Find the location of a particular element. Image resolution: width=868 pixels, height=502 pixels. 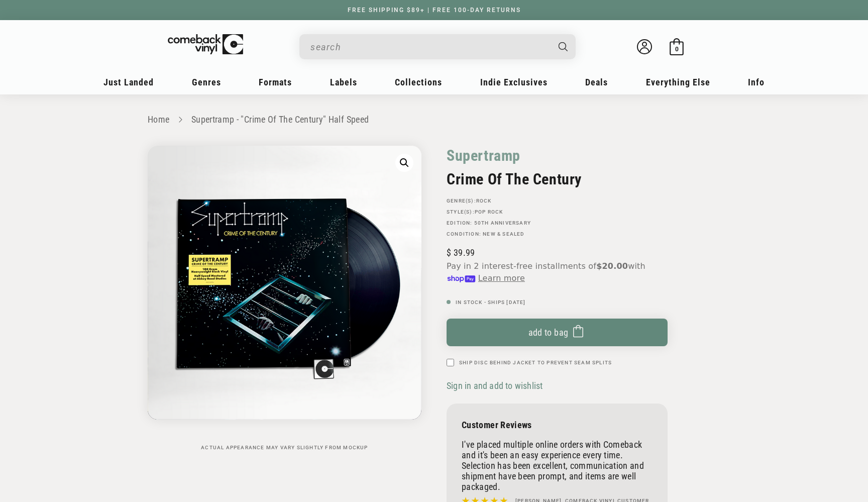

span: Formats is located at coordinates (276, 82).